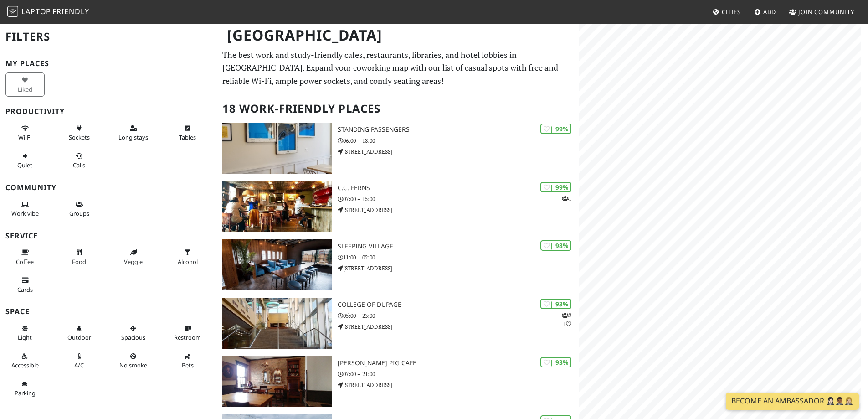 Image resolution: width=868 pixels, height=419 pixels. I want to click on h3: Standing Passengers, so click(458, 130).